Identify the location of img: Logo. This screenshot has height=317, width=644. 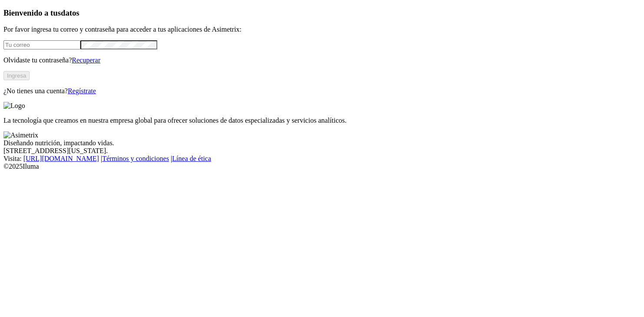
(14, 106).